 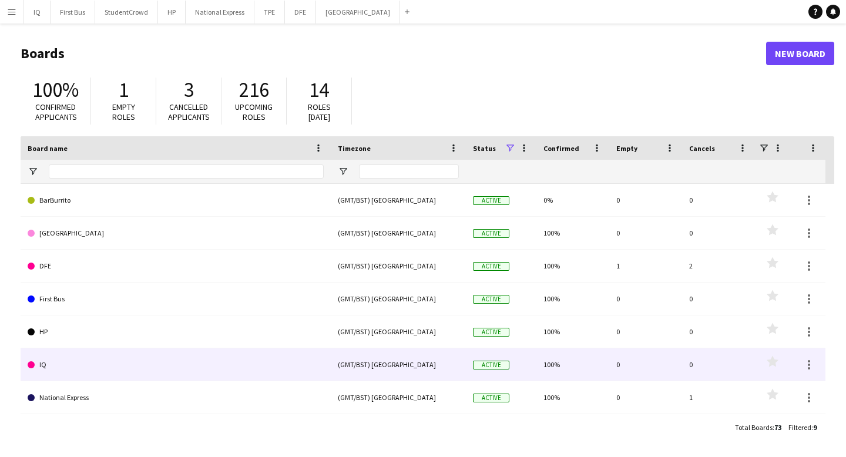 What do you see at coordinates (627, 148) in the screenshot?
I see `span: Empty` at bounding box center [627, 148].